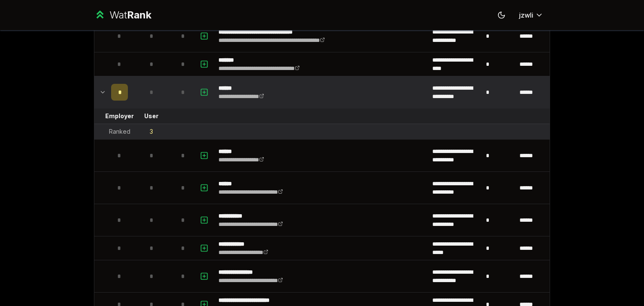 The image size is (644, 306). I want to click on div: 3, so click(151, 132).